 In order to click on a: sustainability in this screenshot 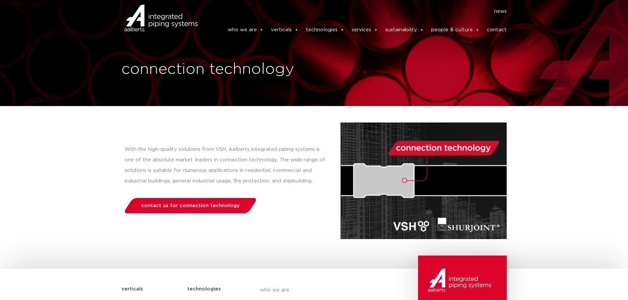, I will do `click(405, 30)`.